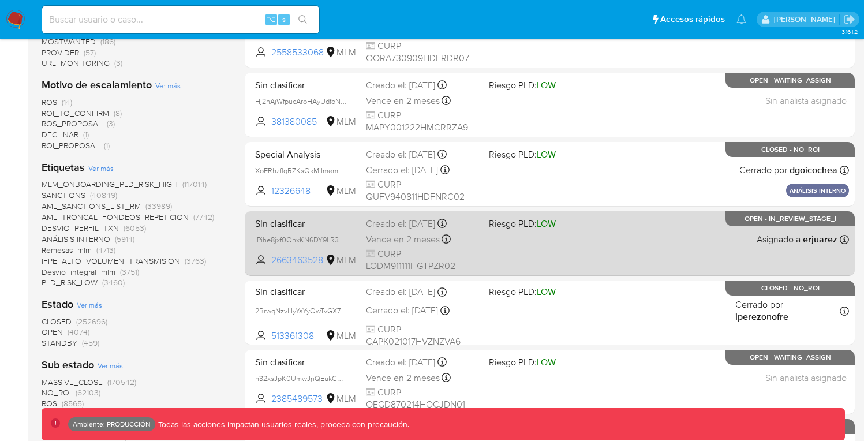 Image resolution: width=864 pixels, height=441 pixels. What do you see at coordinates (284, 19) in the screenshot?
I see `span: s` at bounding box center [284, 19].